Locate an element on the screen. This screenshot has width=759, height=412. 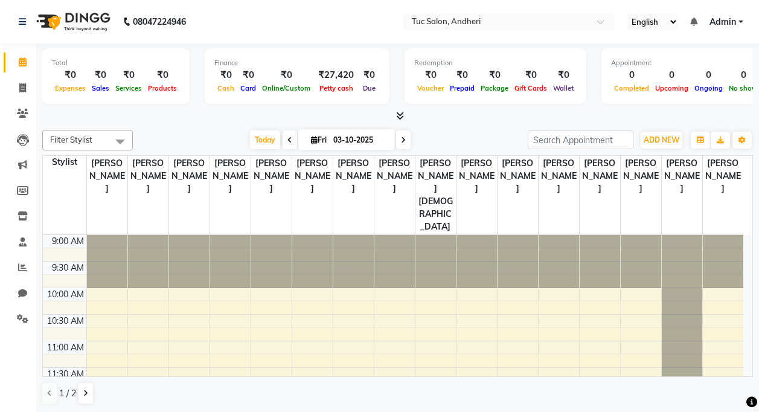
div: 11:30 AM is located at coordinates (65, 374).